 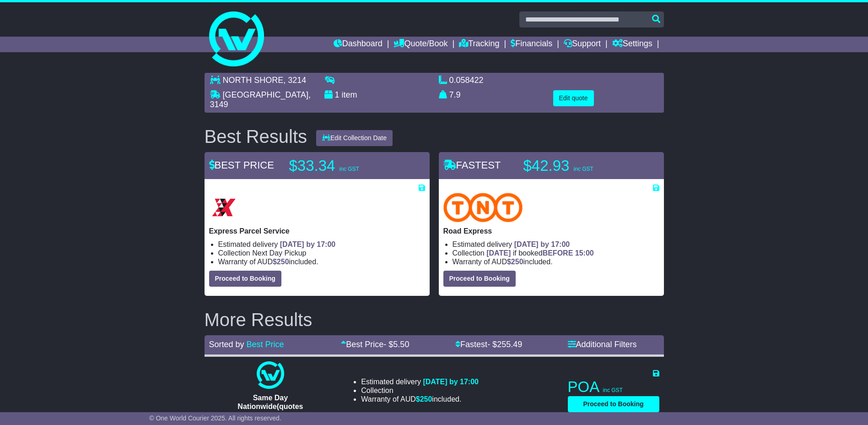 What do you see at coordinates (435, 319) in the screenshot?
I see `h2: More Results` at bounding box center [435, 319].